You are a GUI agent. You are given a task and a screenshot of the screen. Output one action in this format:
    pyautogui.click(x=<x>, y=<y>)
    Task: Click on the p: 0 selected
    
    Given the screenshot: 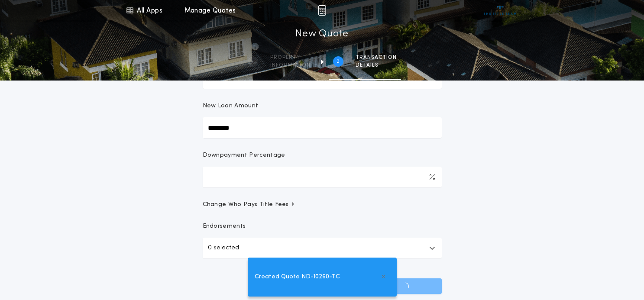 What is the action you would take?
    pyautogui.click(x=224, y=248)
    